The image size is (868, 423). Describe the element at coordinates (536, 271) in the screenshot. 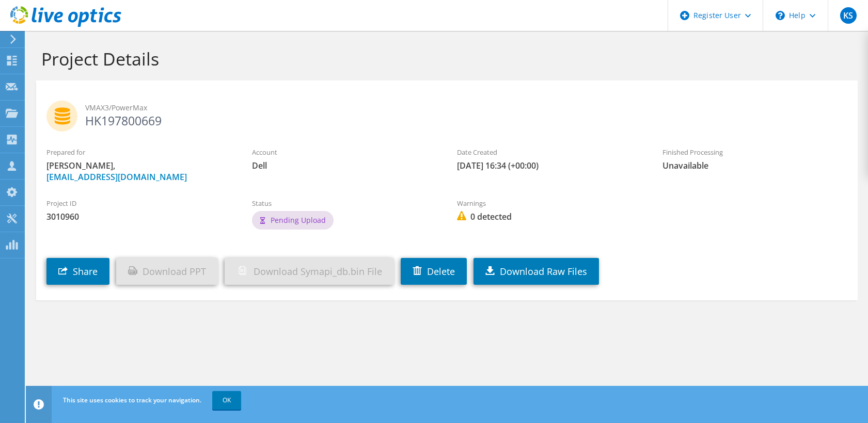

I see `a: Download Raw Files` at that location.